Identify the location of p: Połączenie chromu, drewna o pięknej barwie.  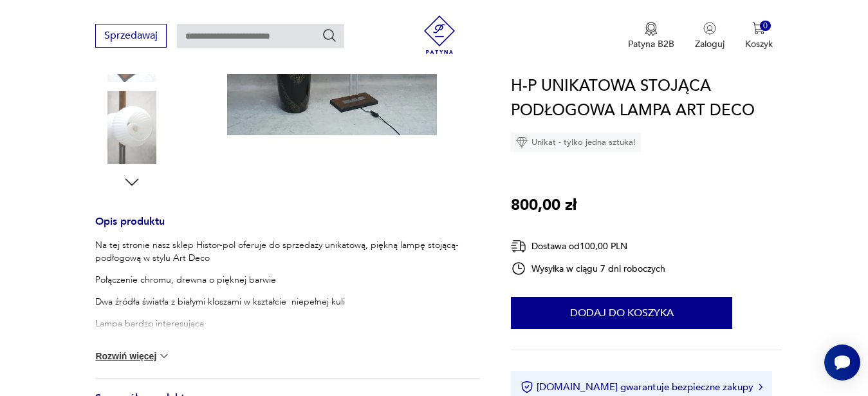
(288, 280).